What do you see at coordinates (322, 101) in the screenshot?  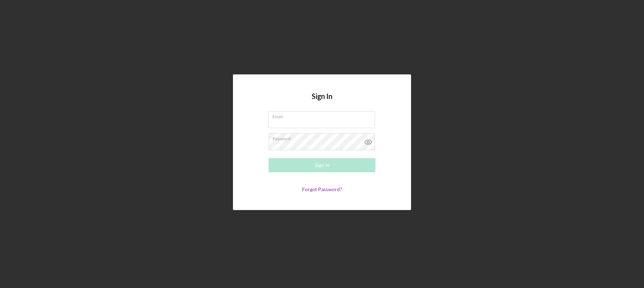 I see `h4: Sign In` at bounding box center [322, 101].